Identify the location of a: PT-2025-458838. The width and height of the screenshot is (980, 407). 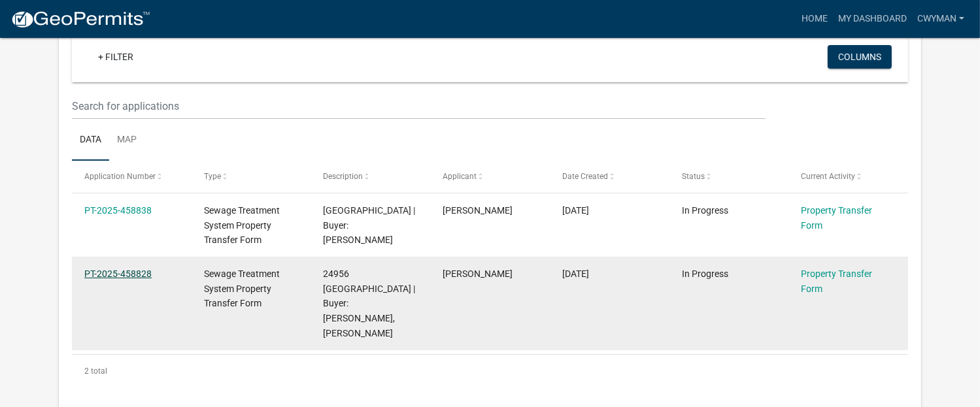
(117, 210).